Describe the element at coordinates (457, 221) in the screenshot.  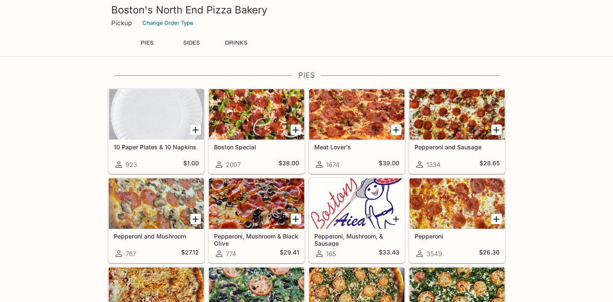
I see `a: Pepperoni3549$26.36` at that location.